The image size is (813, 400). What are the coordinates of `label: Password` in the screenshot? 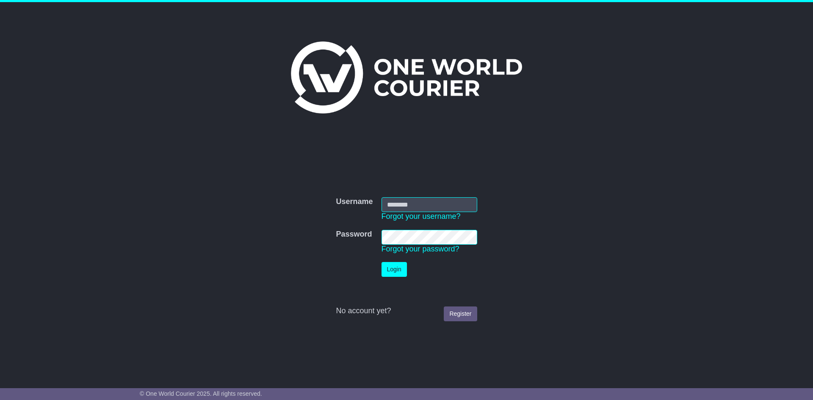 It's located at (353, 234).